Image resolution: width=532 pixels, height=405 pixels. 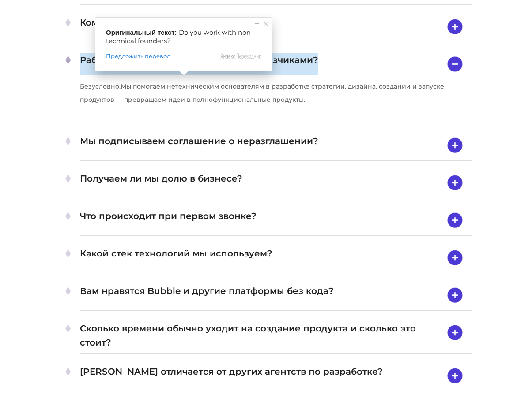 I want to click on ya-tr-span: Что происходит при первом звонке?, so click(x=168, y=221).